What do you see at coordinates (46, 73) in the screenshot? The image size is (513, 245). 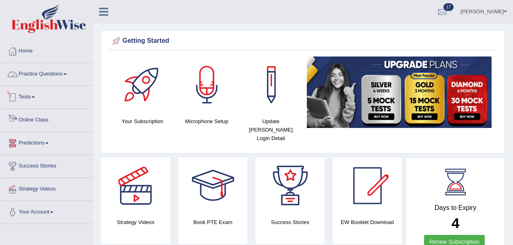 I see `a: Practice Questions` at bounding box center [46, 73].